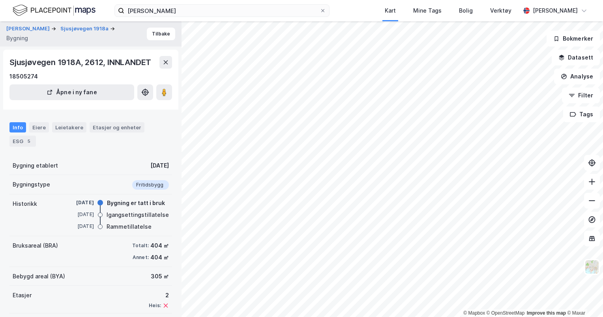 The image size is (603, 317). What do you see at coordinates (466, 11) in the screenshot?
I see `div: Bolig` at bounding box center [466, 11].